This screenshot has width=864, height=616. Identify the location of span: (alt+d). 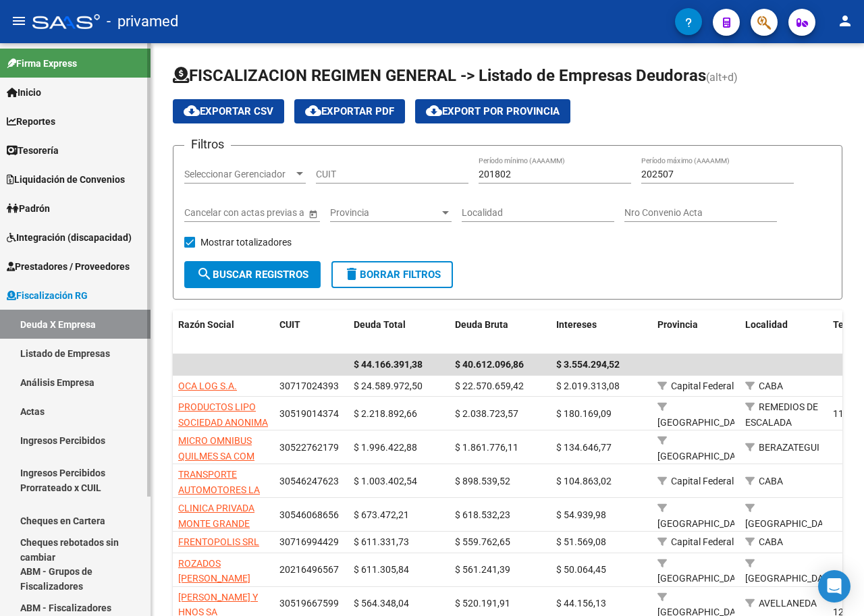
(721, 77).